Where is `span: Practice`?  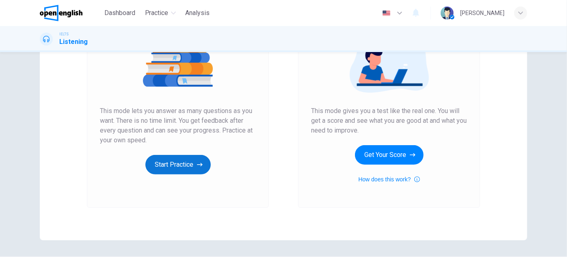 span: Practice is located at coordinates (157, 13).